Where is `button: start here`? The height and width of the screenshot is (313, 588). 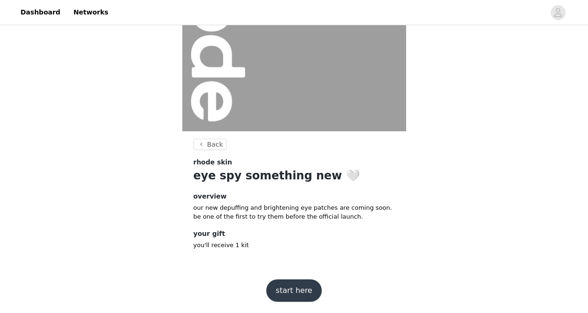 button: start here is located at coordinates (294, 290).